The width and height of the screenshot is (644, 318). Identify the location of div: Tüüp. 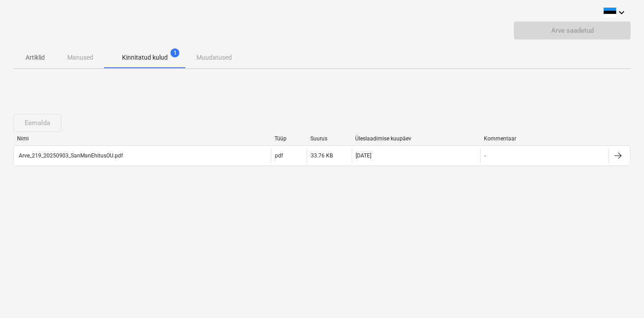
(289, 138).